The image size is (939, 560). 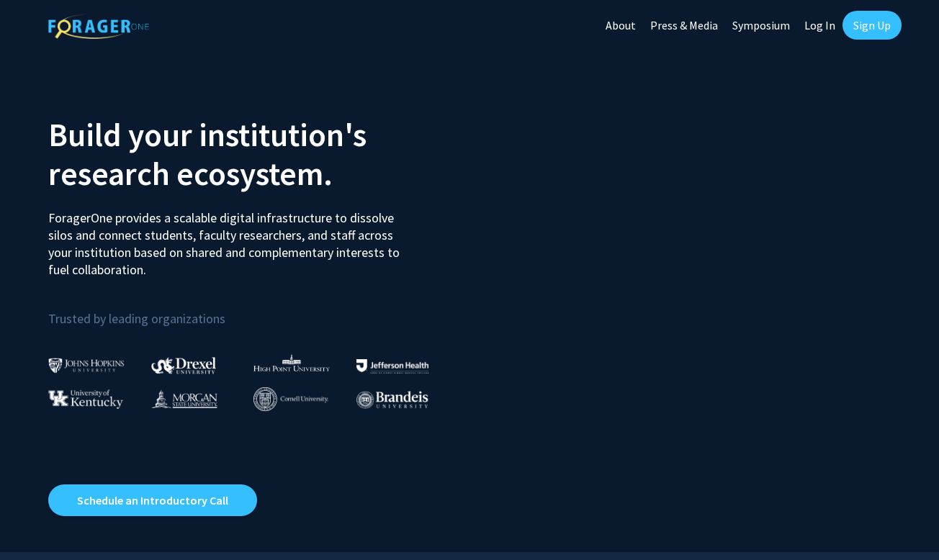 I want to click on img: ForagerOne Logo, so click(x=99, y=26).